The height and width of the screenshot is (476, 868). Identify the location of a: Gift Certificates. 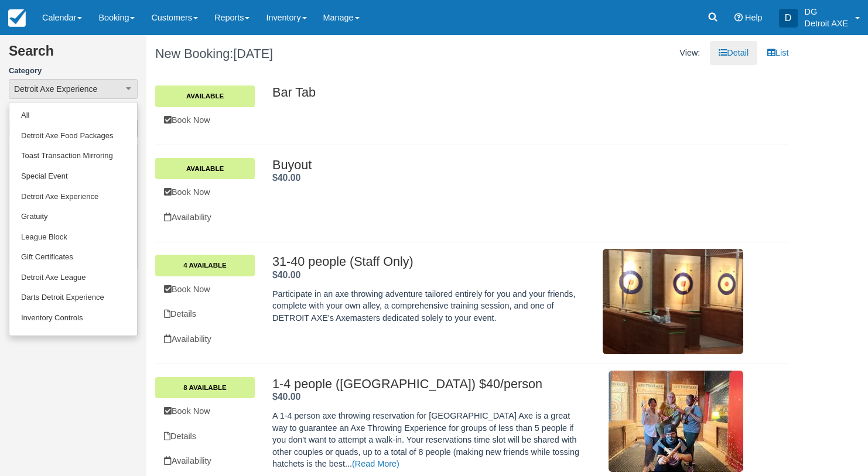
(73, 257).